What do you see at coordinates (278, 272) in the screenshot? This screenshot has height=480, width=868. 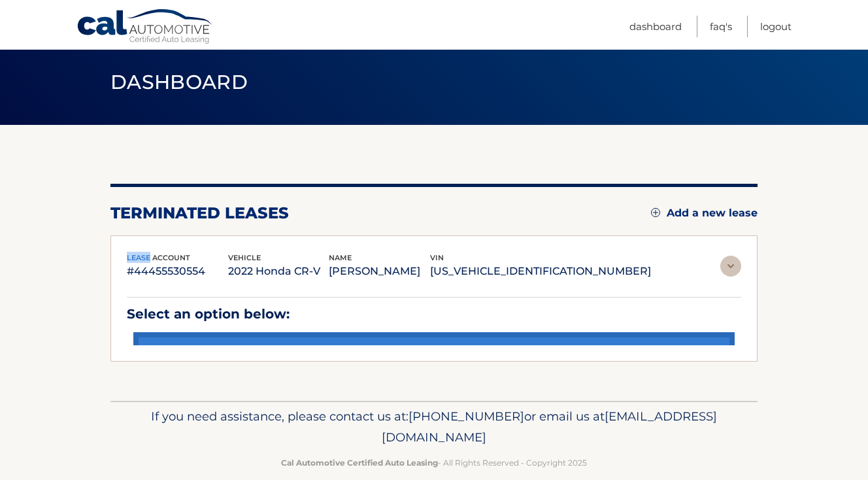 I see `p: 2022 Honda CR-V` at bounding box center [278, 272].